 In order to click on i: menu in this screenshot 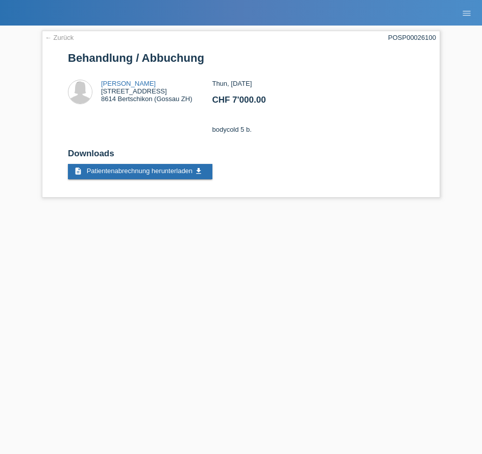, I will do `click(466, 13)`.